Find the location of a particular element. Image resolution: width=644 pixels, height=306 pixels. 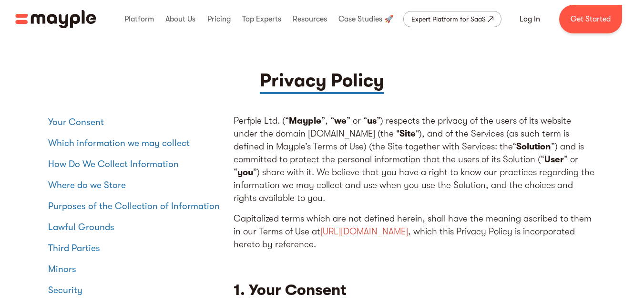

a: Minors is located at coordinates (136, 269).